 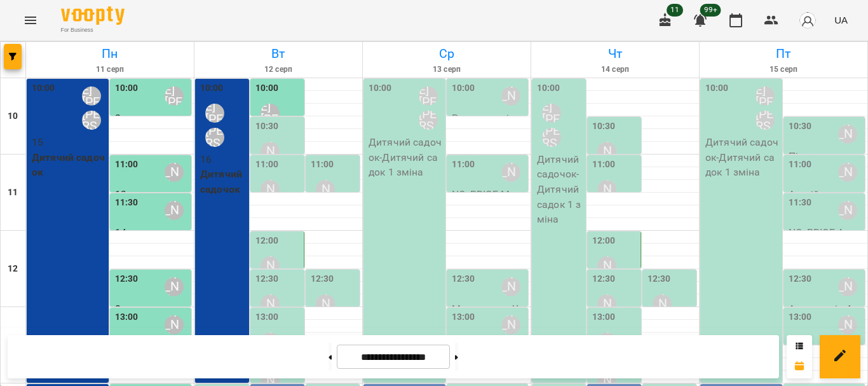 What do you see at coordinates (447, 70) in the screenshot?
I see `h6: 13 серп` at bounding box center [447, 70].